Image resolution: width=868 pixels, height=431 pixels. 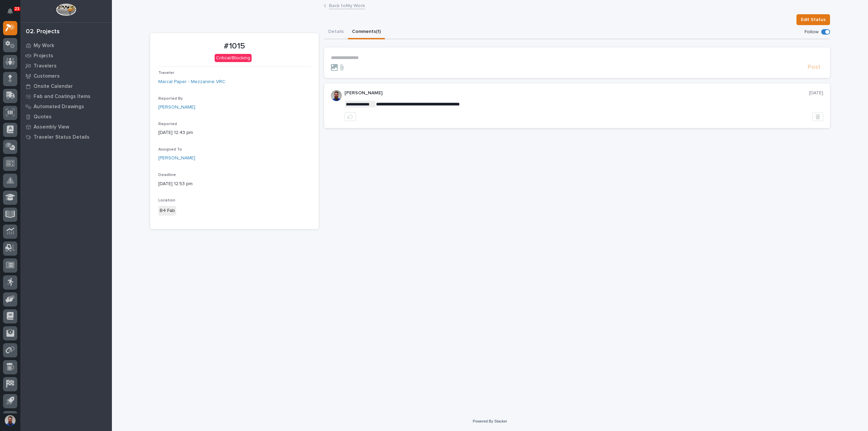 I want to click on span: Location, so click(x=167, y=201).